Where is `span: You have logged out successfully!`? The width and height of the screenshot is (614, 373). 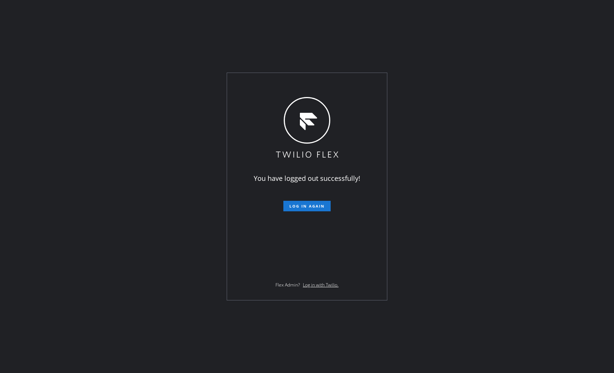
span: You have logged out successfully! is located at coordinates (307, 178).